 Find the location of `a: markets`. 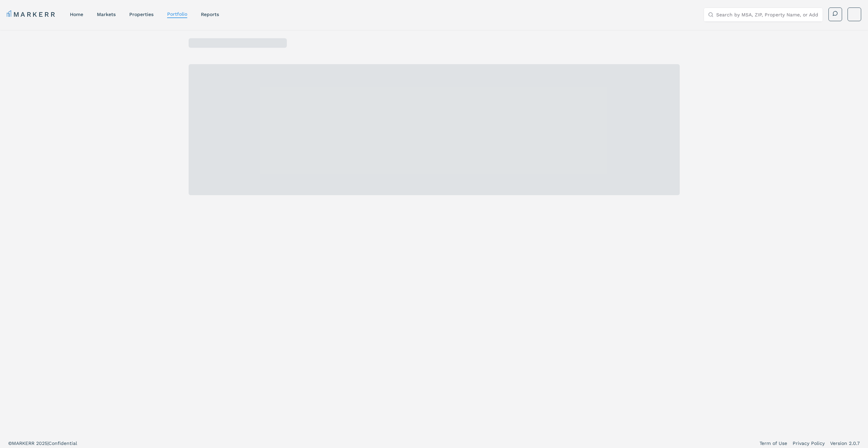

a: markets is located at coordinates (106, 15).